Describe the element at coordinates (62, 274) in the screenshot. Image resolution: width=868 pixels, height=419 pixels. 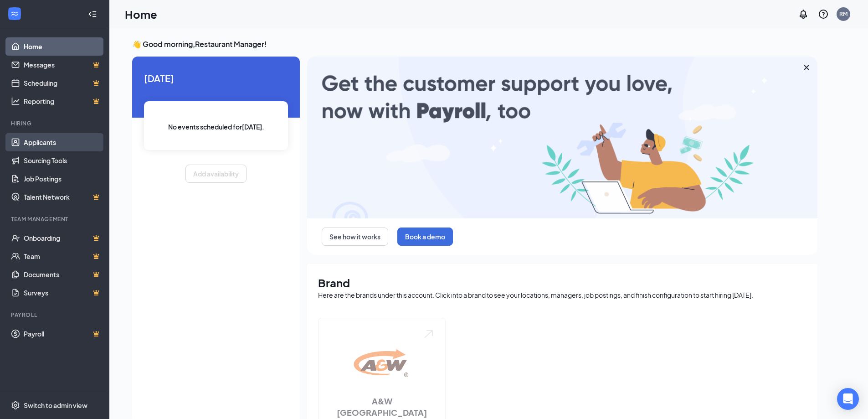
I see `a: DocumentsCrown` at that location.